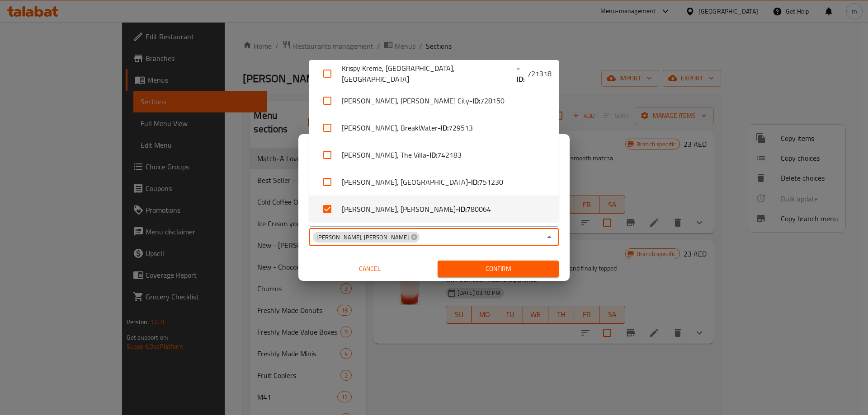  I want to click on span: 729513, so click(461, 128).